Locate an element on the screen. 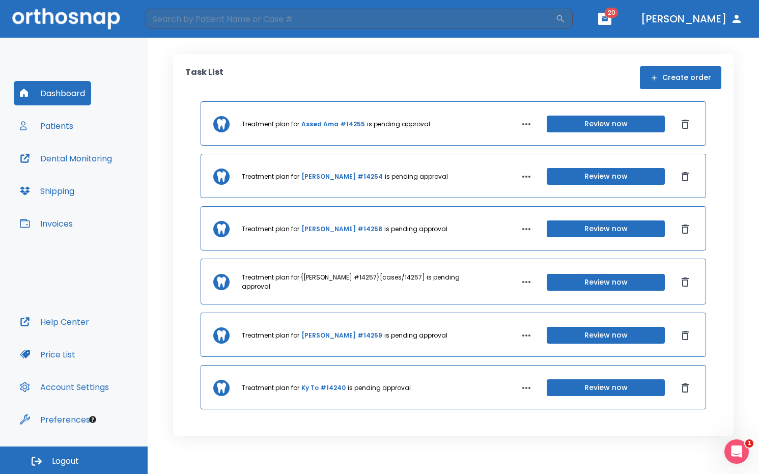  a: Preferences is located at coordinates (55, 419).